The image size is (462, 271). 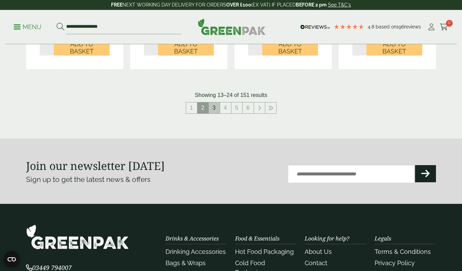 I want to click on span: 4.8, so click(x=371, y=27).